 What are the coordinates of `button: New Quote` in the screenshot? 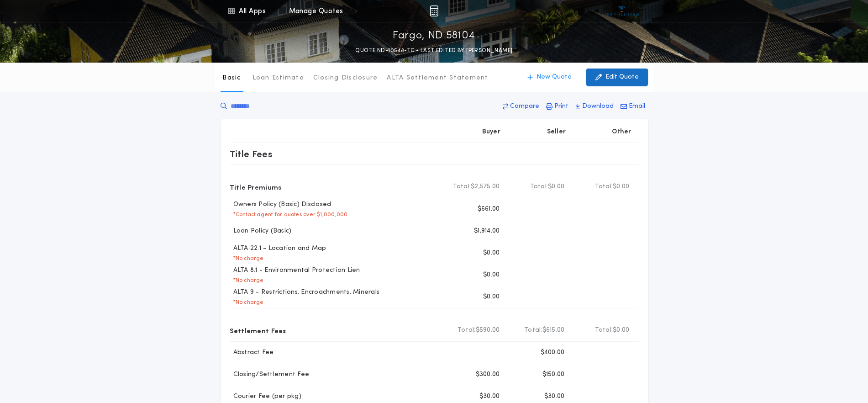 It's located at (549, 77).